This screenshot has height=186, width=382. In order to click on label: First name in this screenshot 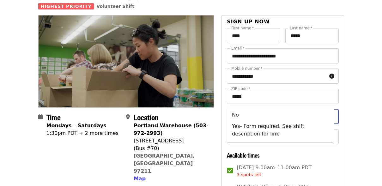, I will do `click(242, 28)`.